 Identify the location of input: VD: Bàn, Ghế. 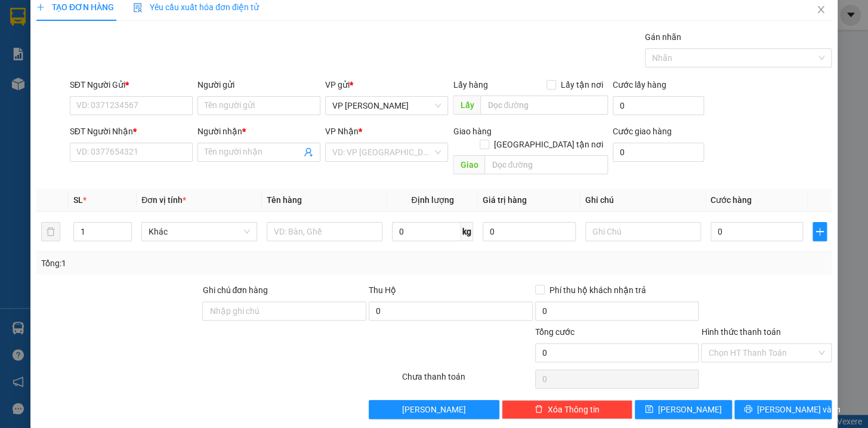
(325, 232).